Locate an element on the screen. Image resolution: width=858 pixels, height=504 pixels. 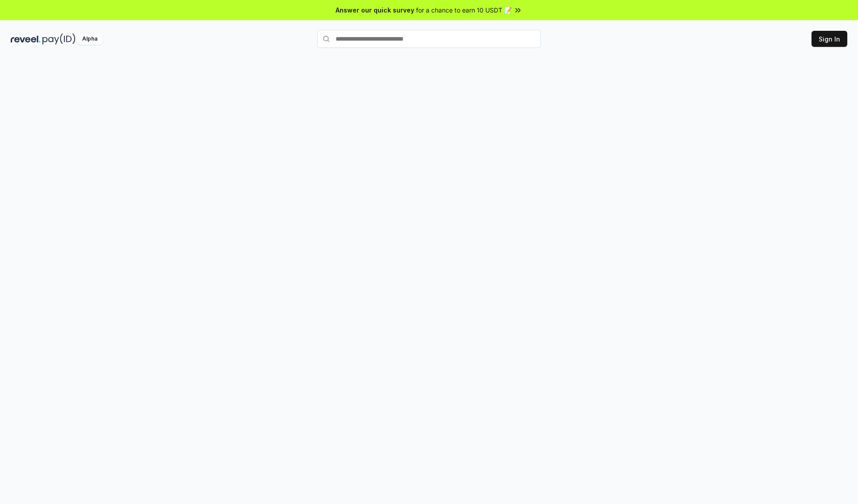
div: Alpha is located at coordinates (90, 39).